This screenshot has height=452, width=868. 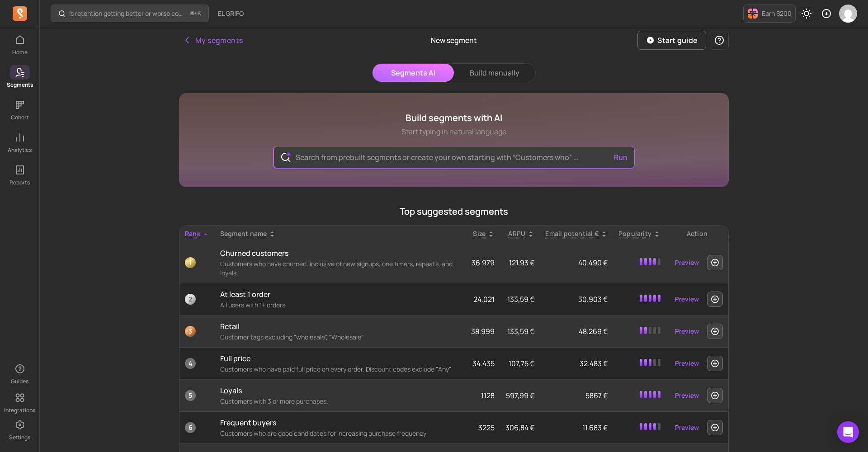 I want to click on span: 38.999, so click(x=483, y=331).